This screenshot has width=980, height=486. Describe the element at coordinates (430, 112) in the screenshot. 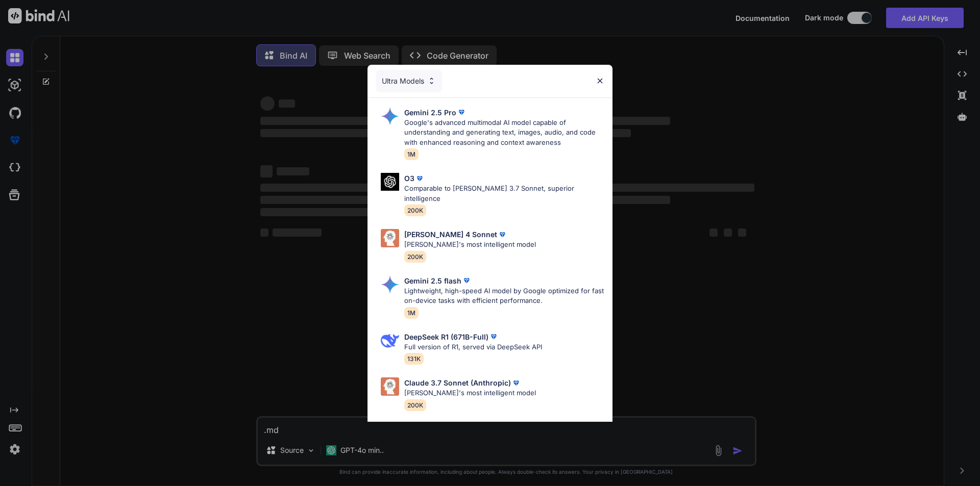

I see `p: Gemini 2.5 Pro` at that location.